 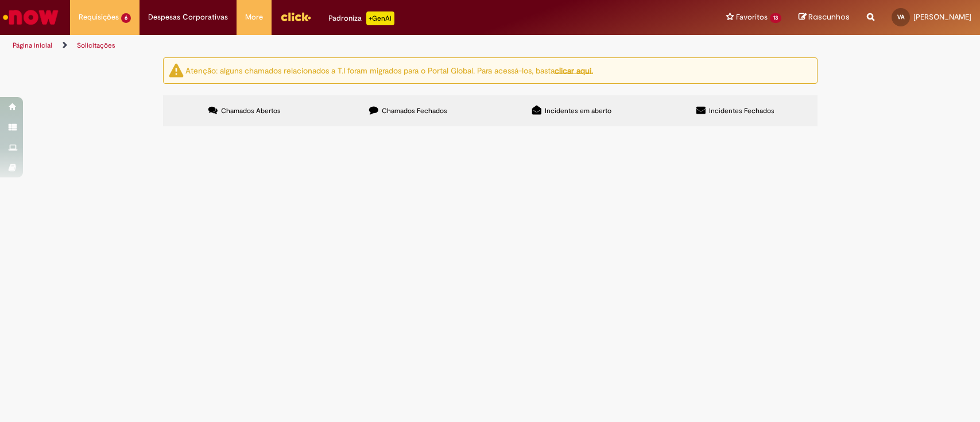 I want to click on span: Chamados Fechados, so click(x=415, y=111).